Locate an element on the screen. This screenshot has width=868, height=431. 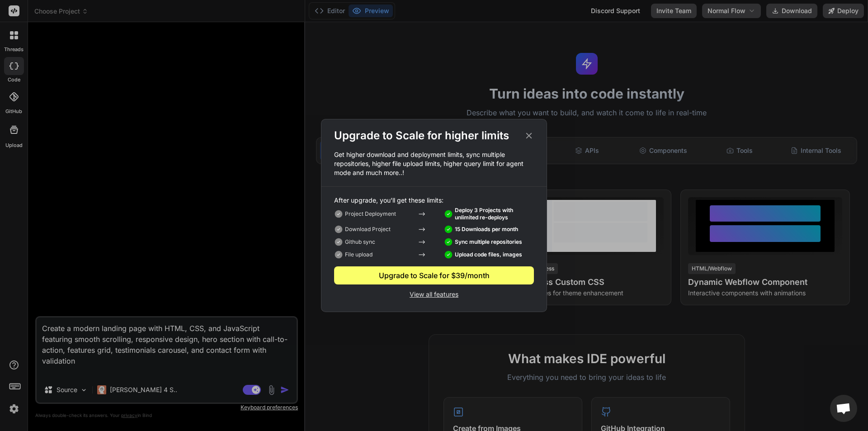
p: Sync multiple repositories is located at coordinates (488, 242).